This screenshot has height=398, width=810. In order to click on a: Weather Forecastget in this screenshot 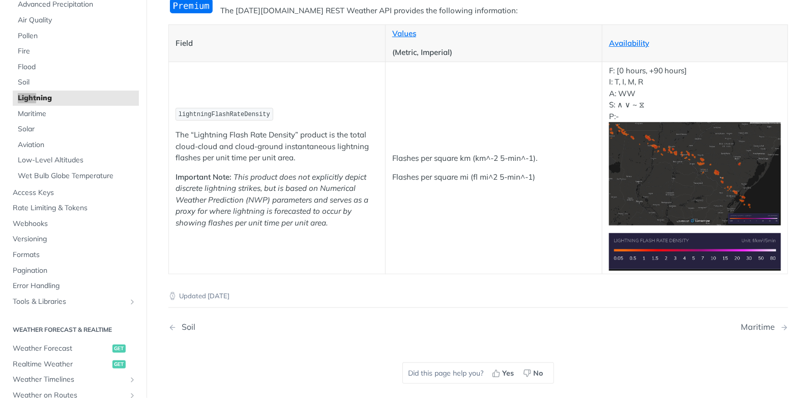, I will do `click(73, 348)`.